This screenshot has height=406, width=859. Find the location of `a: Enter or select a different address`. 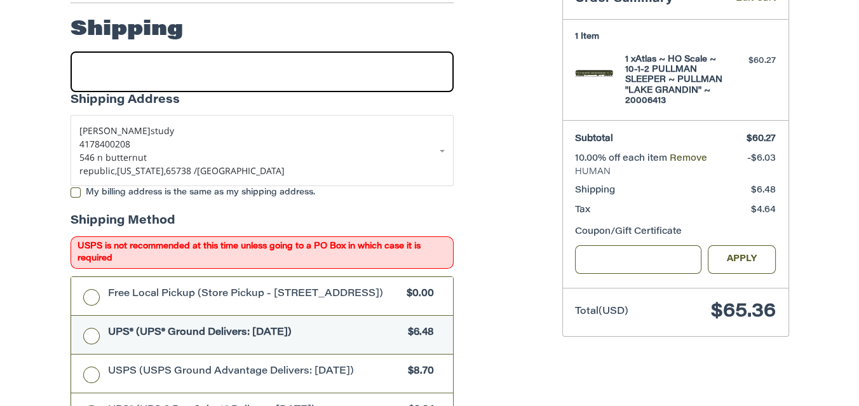

a: Enter or select a different address is located at coordinates (262, 151).